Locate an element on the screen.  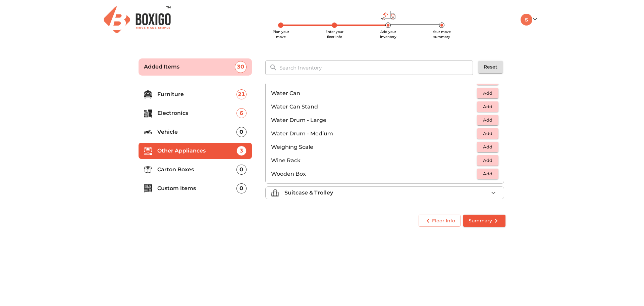
img: Boxigo is located at coordinates (137, 20).